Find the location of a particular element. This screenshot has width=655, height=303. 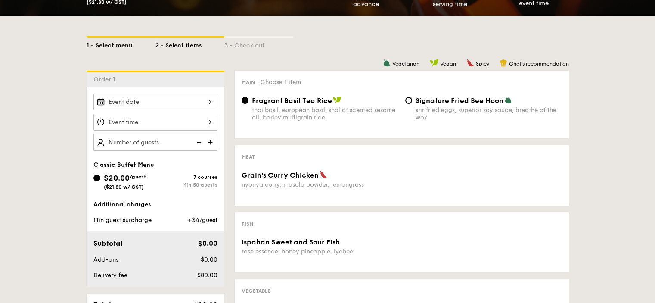

span: Spicy is located at coordinates (482, 64).